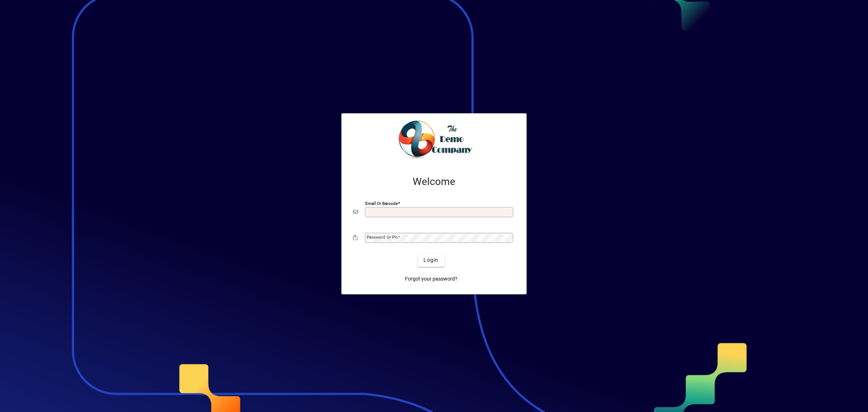 This screenshot has height=412, width=868. What do you see at coordinates (382, 203) in the screenshot?
I see `mat-label: Email or Barcode` at bounding box center [382, 203].